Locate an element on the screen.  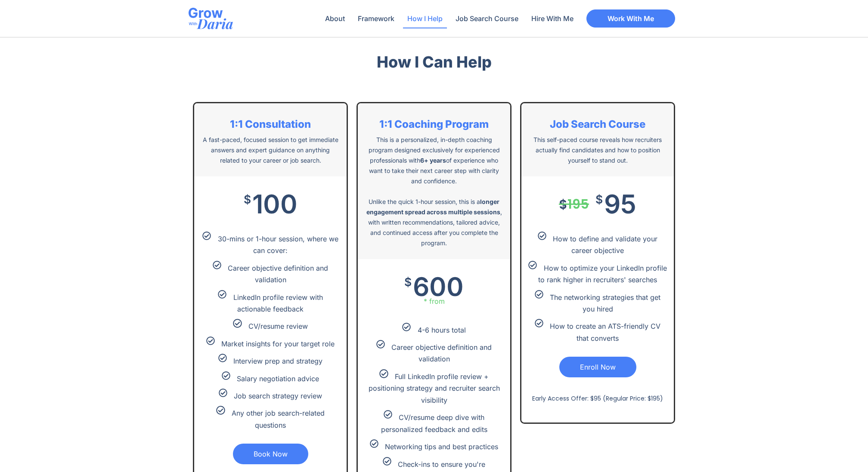
span: This is a personalized, in-depth coaching program designed exclusively for experienced profession... is located at coordinates (434, 191).